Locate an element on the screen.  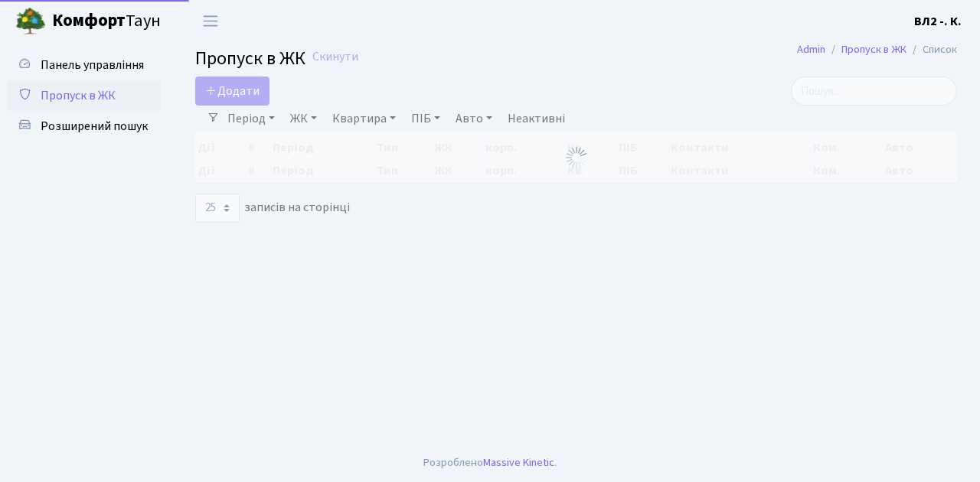
b: ВЛ2 -. К. is located at coordinates (938, 22).